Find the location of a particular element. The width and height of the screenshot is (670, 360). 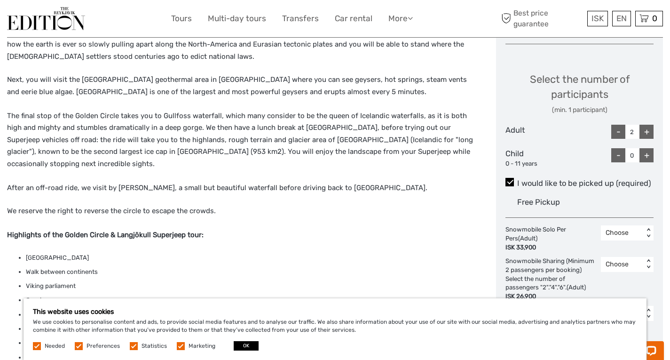

li: Viking parliament is located at coordinates (251, 286).